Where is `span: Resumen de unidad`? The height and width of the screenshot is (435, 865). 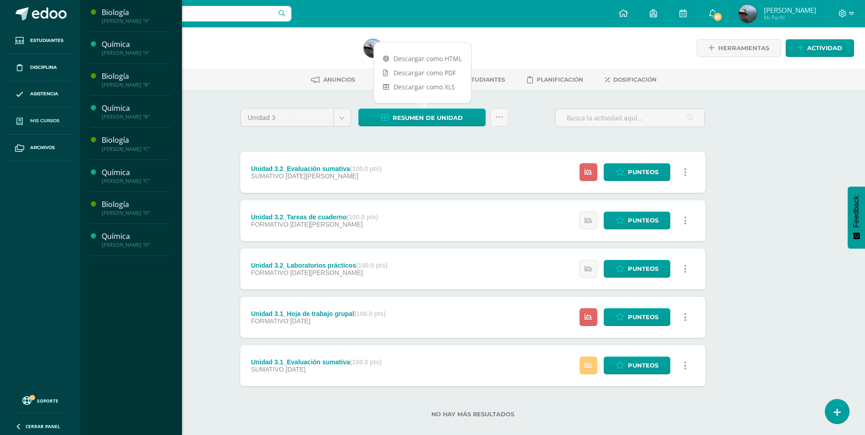
span: Resumen de unidad is located at coordinates (428, 118).